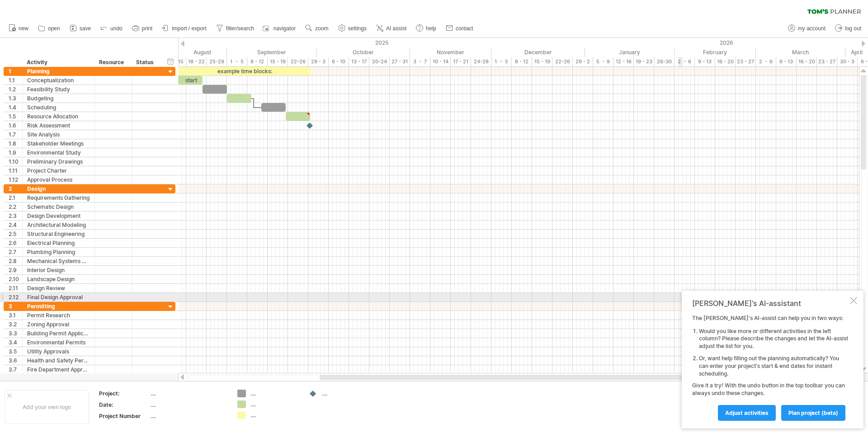 The image size is (868, 433). I want to click on div: 3, so click(15, 306).